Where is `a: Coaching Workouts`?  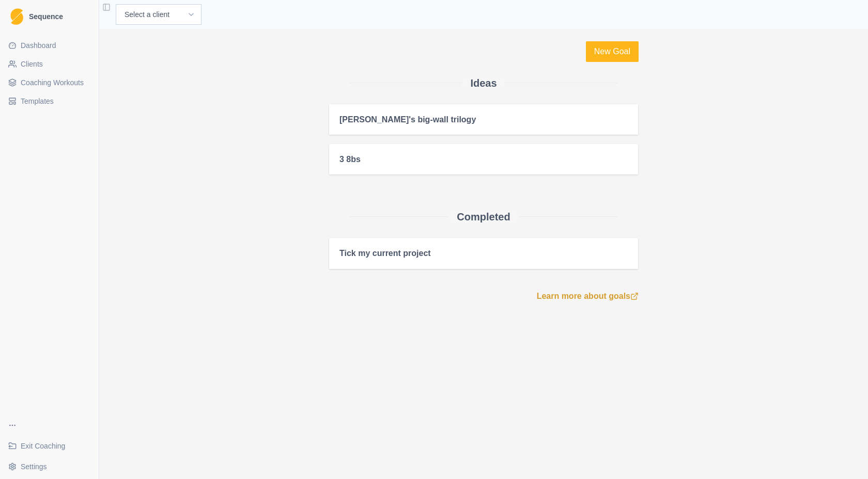 a: Coaching Workouts is located at coordinates (49, 83).